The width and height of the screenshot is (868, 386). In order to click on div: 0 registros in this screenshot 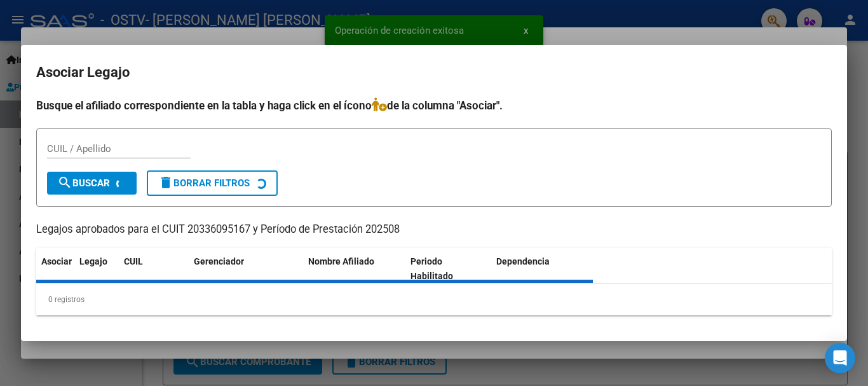, I will do `click(434, 299)`.